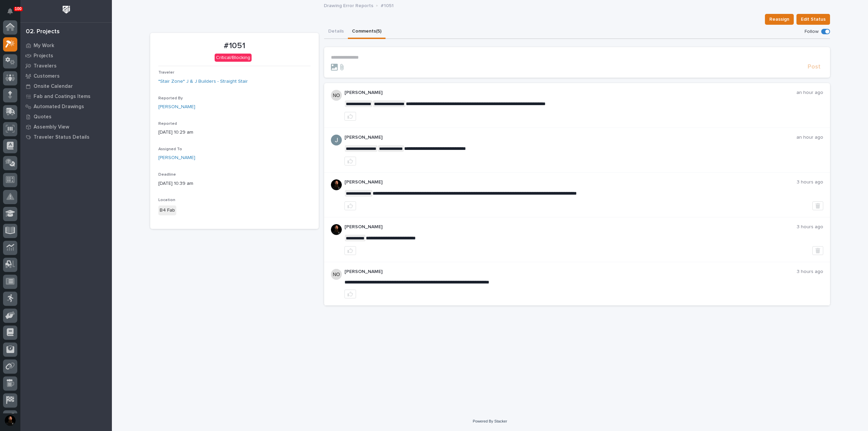 This screenshot has width=868, height=431. Describe the element at coordinates (336, 140) in the screenshot. I see `img: ACg8ocIJHU6JEmo4GV-3KL6HuSvSpWhSGqG5DdxF6tKpN6m2=s96-c` at that location.